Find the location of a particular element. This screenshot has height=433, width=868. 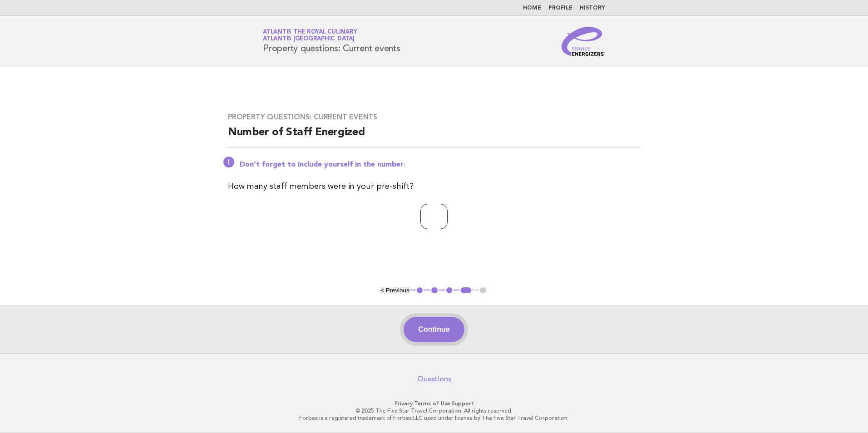

button: 4 is located at coordinates (466, 291).